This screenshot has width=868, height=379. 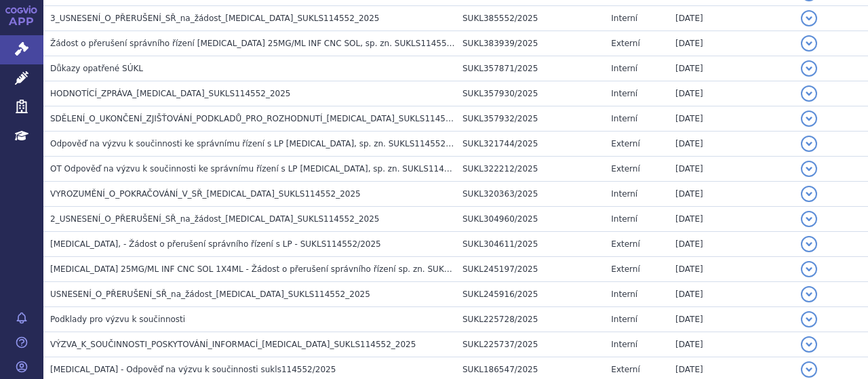 I want to click on span: 2_USNESENÍ_O_PŘERUŠENÍ_SŘ_na_žádost_KEYTRUDA_SUKLS114552_2025, so click(x=215, y=219).